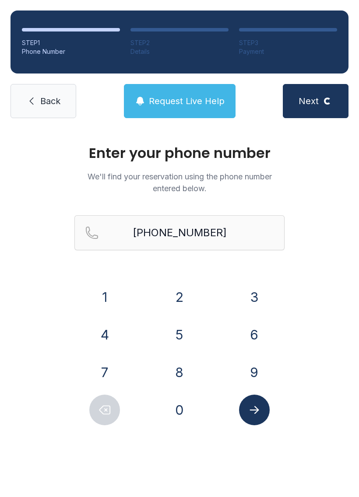  What do you see at coordinates (254, 297) in the screenshot?
I see `button: 3` at bounding box center [254, 297].